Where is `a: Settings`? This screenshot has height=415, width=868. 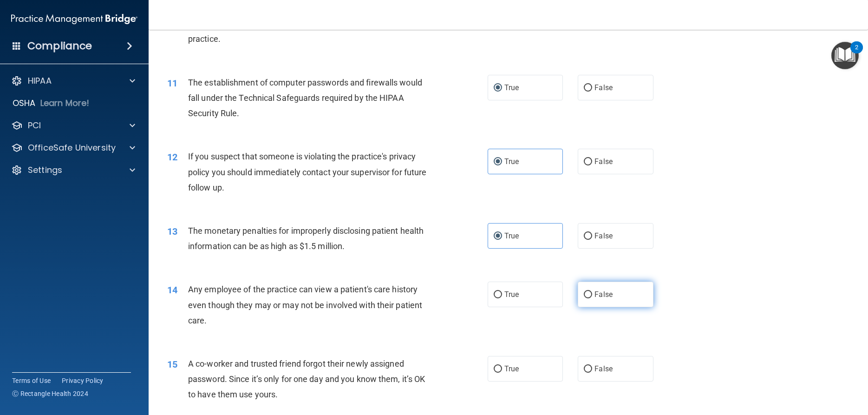 a: Settings is located at coordinates (73, 170).